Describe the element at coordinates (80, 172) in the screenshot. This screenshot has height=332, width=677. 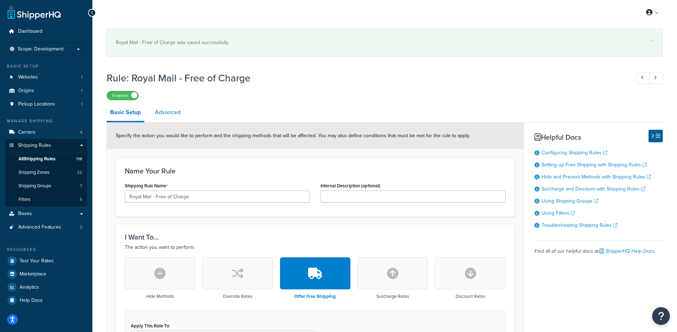
I see `span: 22` at that location.